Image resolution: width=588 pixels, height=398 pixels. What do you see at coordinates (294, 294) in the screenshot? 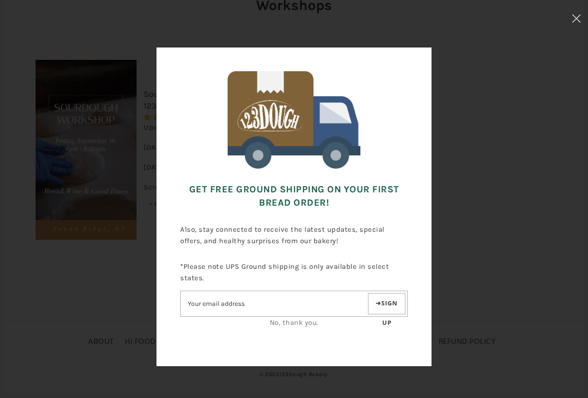
I see `div: *Please note UPS Ground shipping is only available in select states.` at bounding box center [294, 294].